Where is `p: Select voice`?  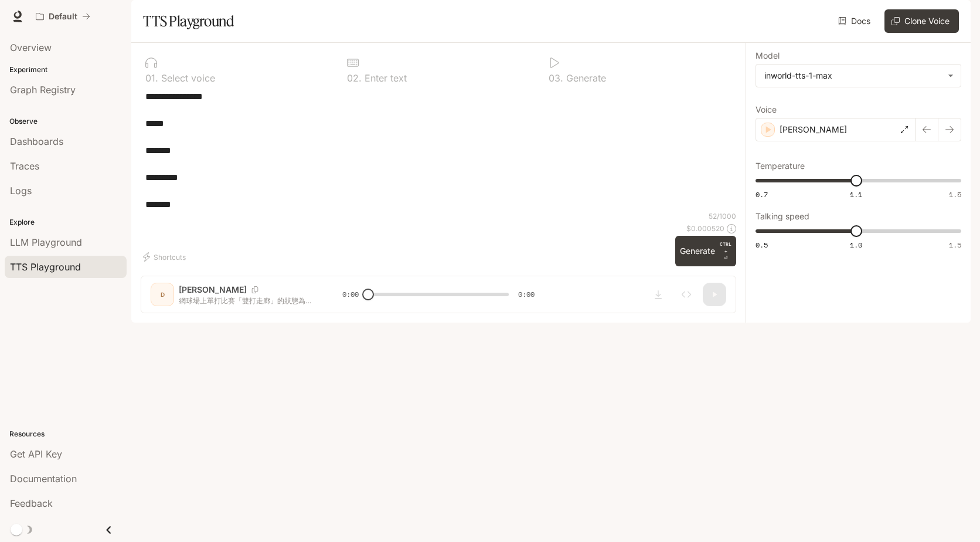 p: Select voice is located at coordinates (187, 78).